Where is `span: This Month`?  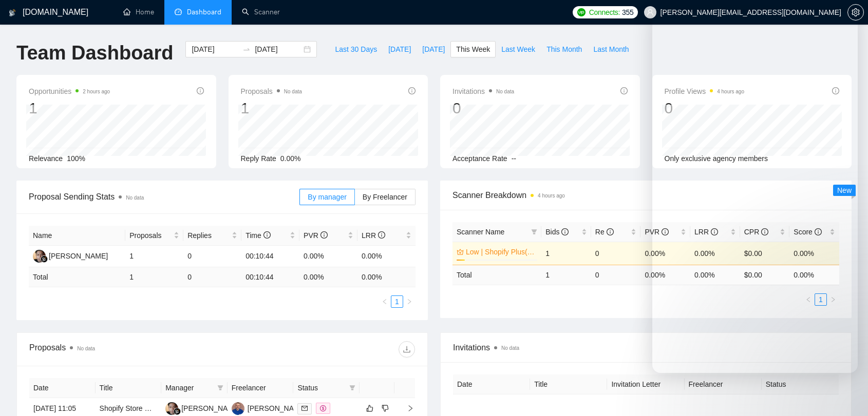
span: This Month is located at coordinates (564, 49).